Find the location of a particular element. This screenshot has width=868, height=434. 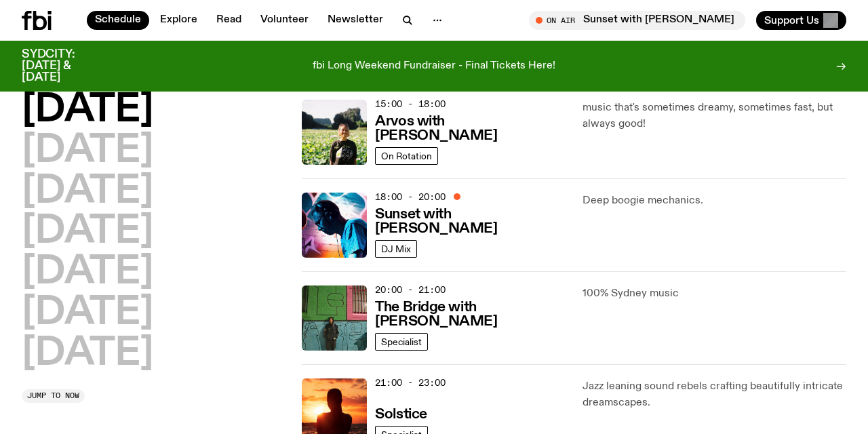

a: Newsletter is located at coordinates (356, 20).